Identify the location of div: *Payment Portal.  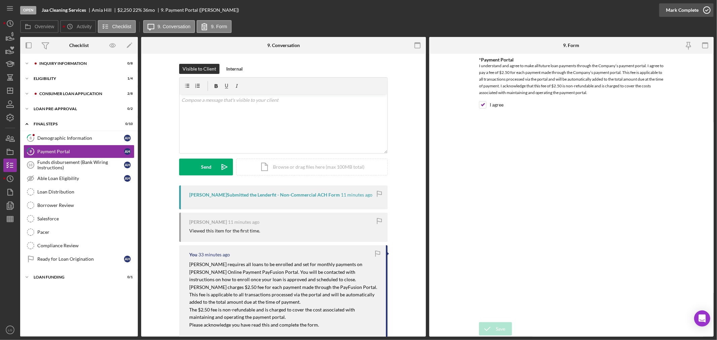
(571, 60).